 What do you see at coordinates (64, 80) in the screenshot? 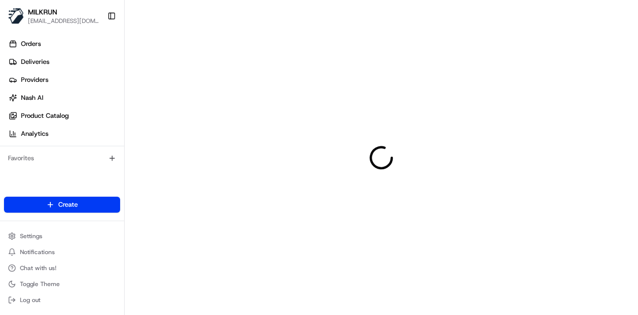
I see `a: Providers` at bounding box center [64, 80].